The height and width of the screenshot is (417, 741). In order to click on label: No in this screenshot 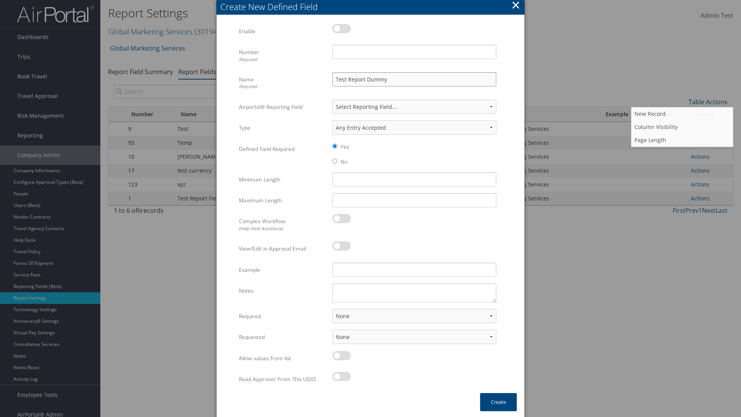, I will do `click(344, 162)`.